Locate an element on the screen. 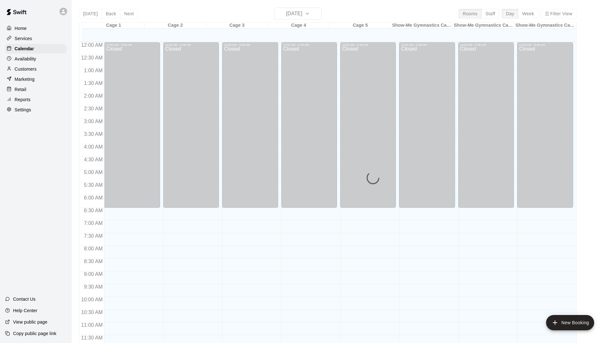  div: Show-Me Gymnastics Cage 1 is located at coordinates (422, 25).